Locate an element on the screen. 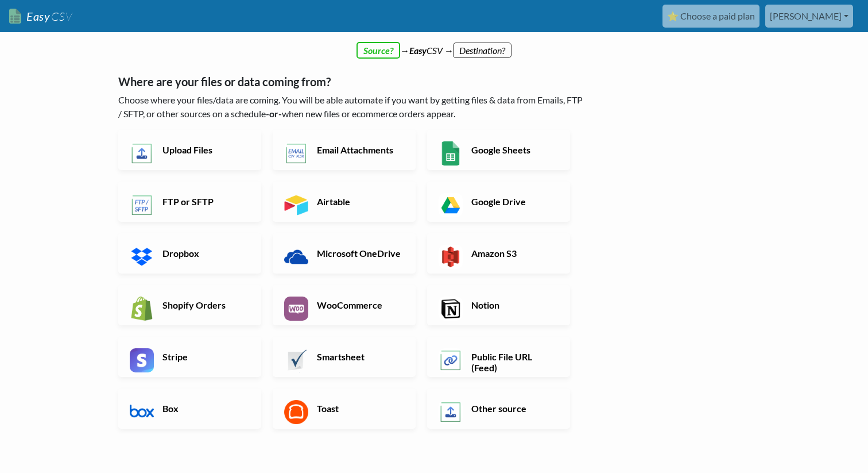  a: Smartsheet is located at coordinates (344, 357).